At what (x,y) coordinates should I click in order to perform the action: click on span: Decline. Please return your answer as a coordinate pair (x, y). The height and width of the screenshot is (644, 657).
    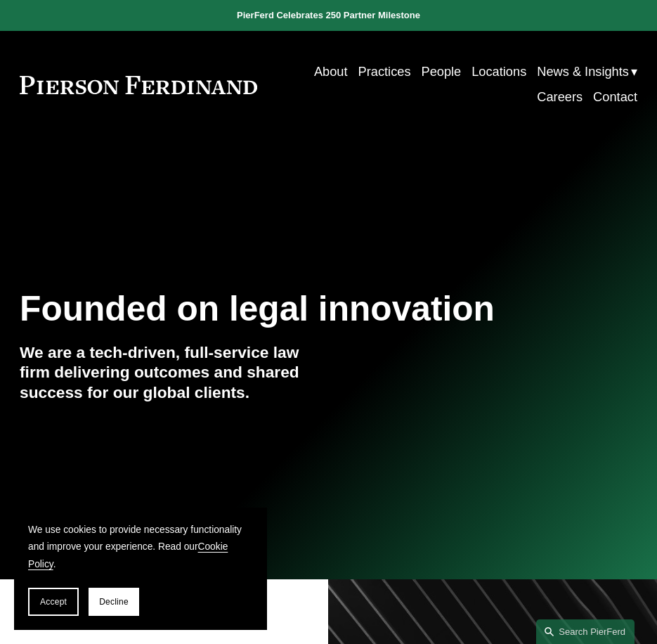
    Looking at the image, I should click on (114, 602).